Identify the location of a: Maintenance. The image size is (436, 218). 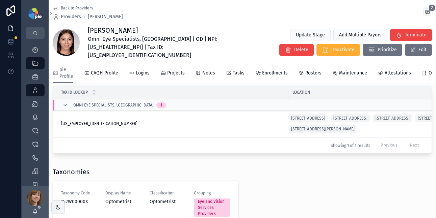
(349, 74).